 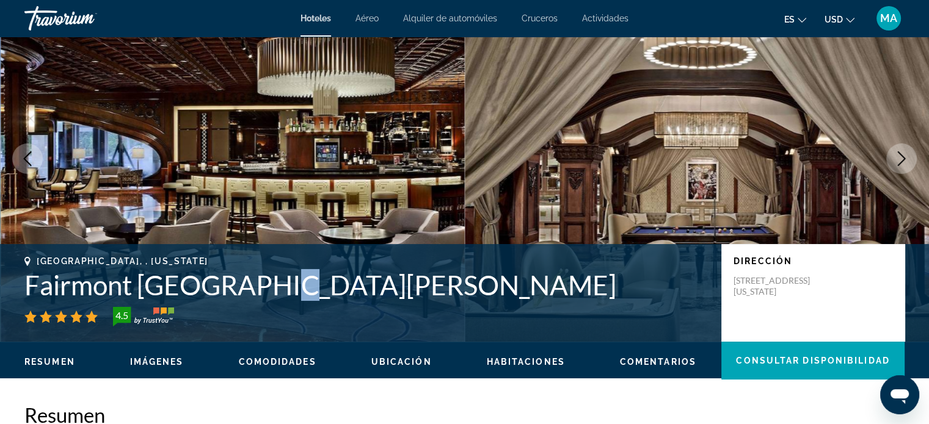 I want to click on a: Alquiler de automóviles, so click(x=450, y=18).